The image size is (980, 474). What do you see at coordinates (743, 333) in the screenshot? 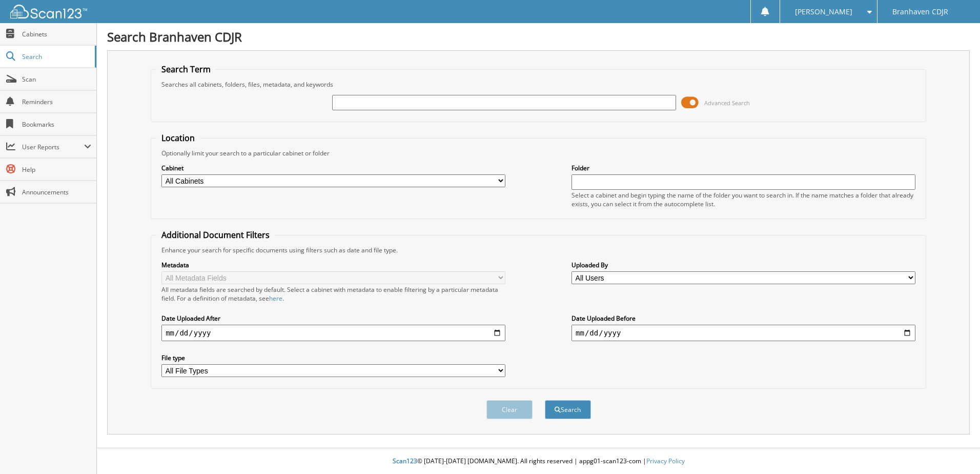
I see `input: end` at bounding box center [743, 333].